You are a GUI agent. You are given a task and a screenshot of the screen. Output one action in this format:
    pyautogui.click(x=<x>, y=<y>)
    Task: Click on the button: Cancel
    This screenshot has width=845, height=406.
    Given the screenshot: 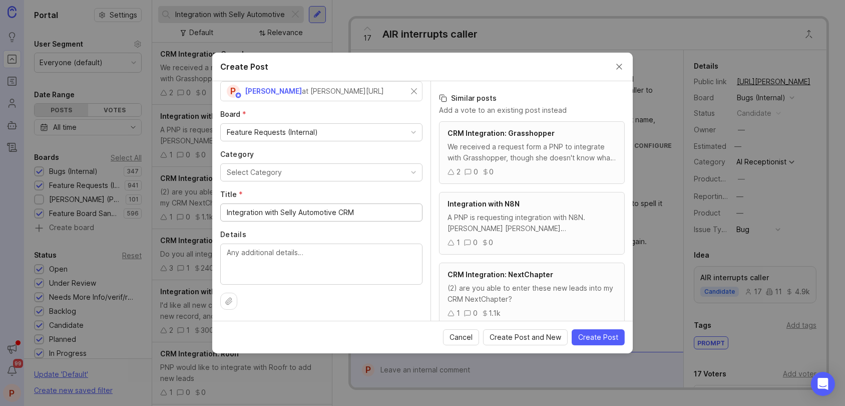 What is the action you would take?
    pyautogui.click(x=461, y=337)
    